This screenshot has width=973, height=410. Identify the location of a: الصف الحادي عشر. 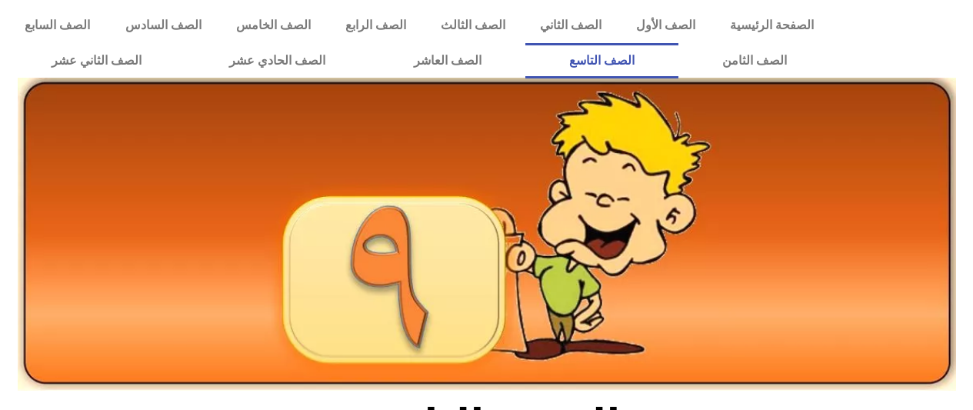
(277, 61).